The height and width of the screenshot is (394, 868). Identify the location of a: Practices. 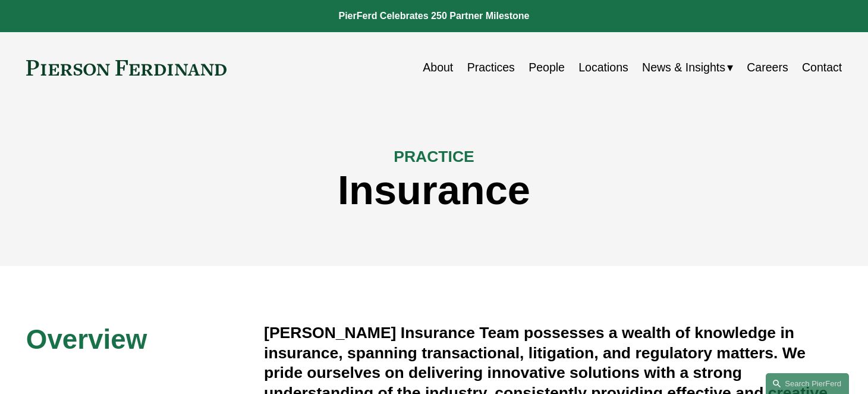
(491, 67).